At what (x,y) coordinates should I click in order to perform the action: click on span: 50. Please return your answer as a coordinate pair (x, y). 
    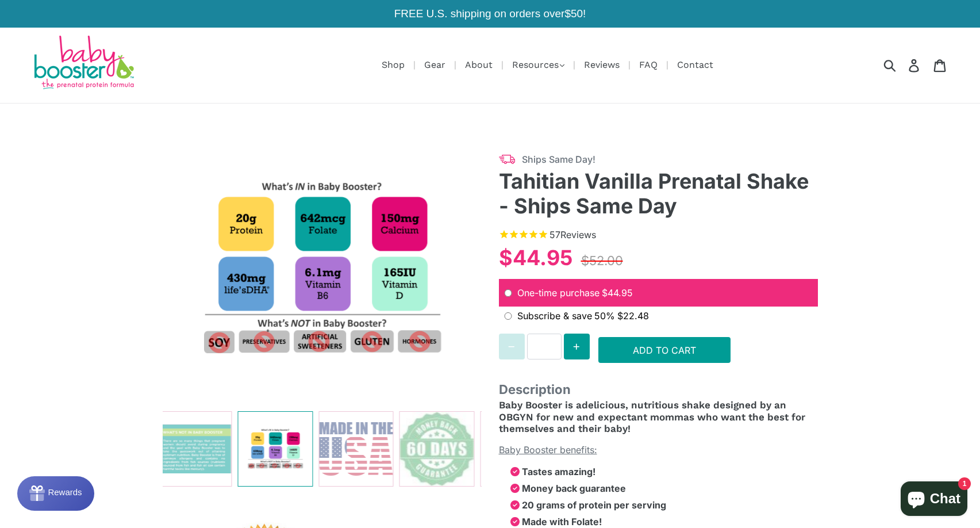
    Looking at the image, I should click on (576, 14).